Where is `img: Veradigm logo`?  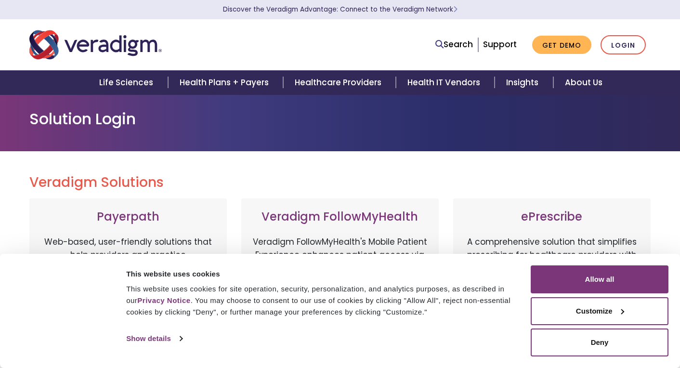 img: Veradigm logo is located at coordinates (95, 45).